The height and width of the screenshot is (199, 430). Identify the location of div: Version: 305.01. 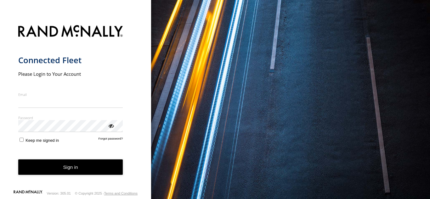
(59, 193).